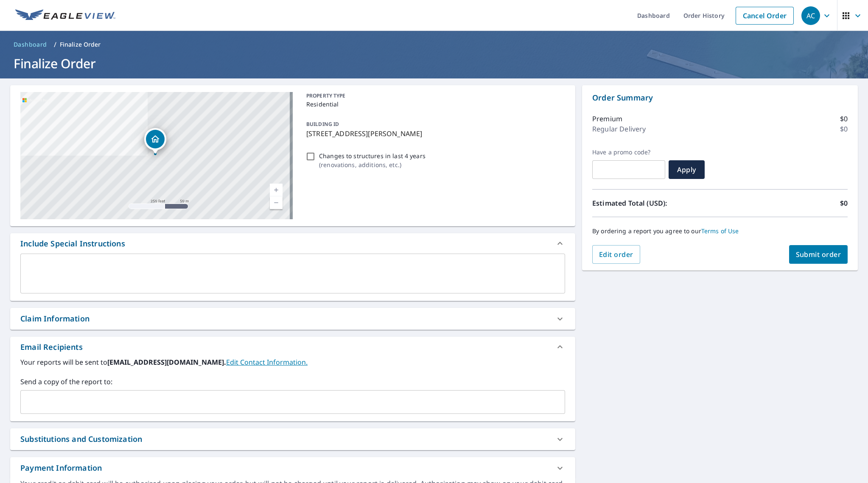 This screenshot has height=483, width=868. What do you see at coordinates (686, 169) in the screenshot?
I see `span: Apply` at bounding box center [686, 169].